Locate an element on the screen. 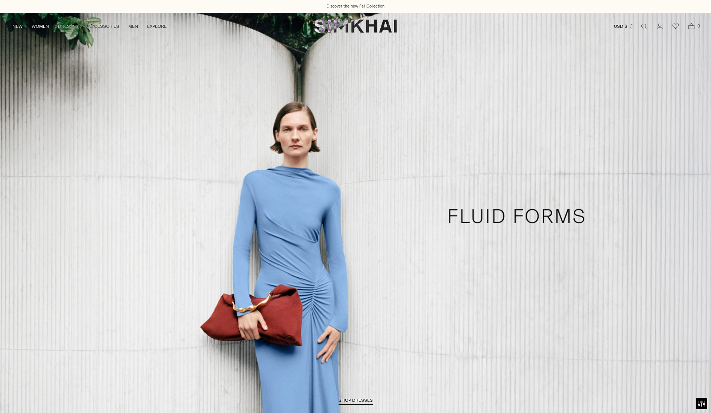  a: NEW is located at coordinates (17, 26).